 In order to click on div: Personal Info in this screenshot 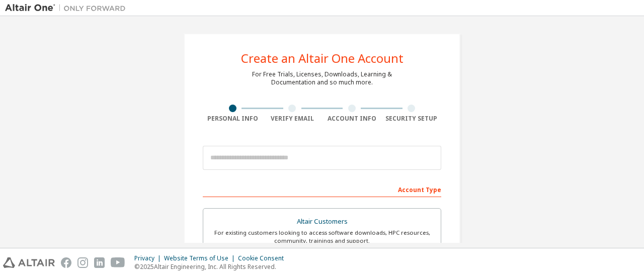, I will do `click(232, 119)`.